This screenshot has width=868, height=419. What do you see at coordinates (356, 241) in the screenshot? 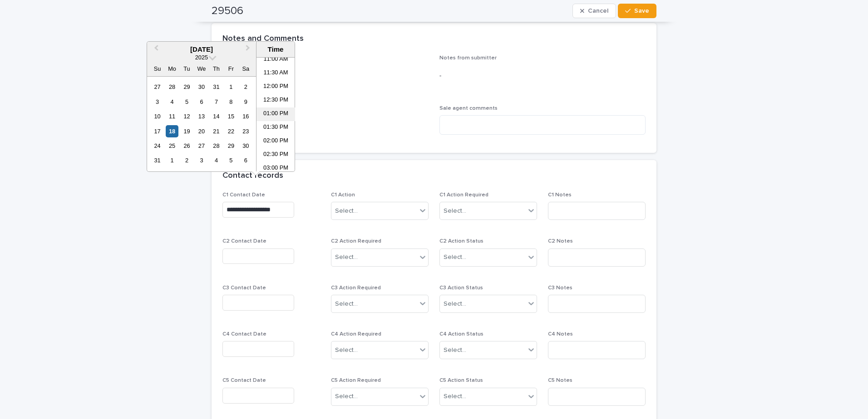
I see `span: C2 Action Required` at bounding box center [356, 241].